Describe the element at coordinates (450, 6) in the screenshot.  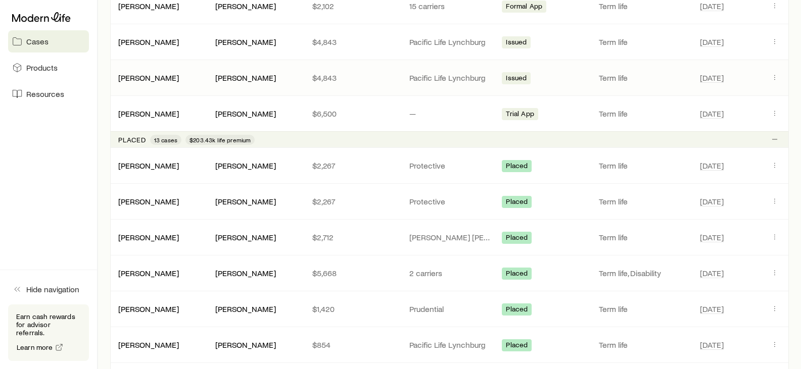
I see `p: 15 carriers` at that location.